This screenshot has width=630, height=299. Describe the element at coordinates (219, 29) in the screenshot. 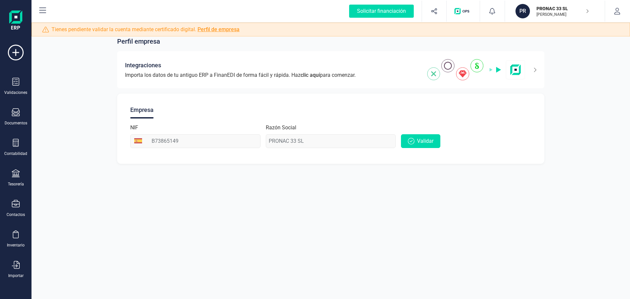

I see `a: Perfil de empresa` at that location.